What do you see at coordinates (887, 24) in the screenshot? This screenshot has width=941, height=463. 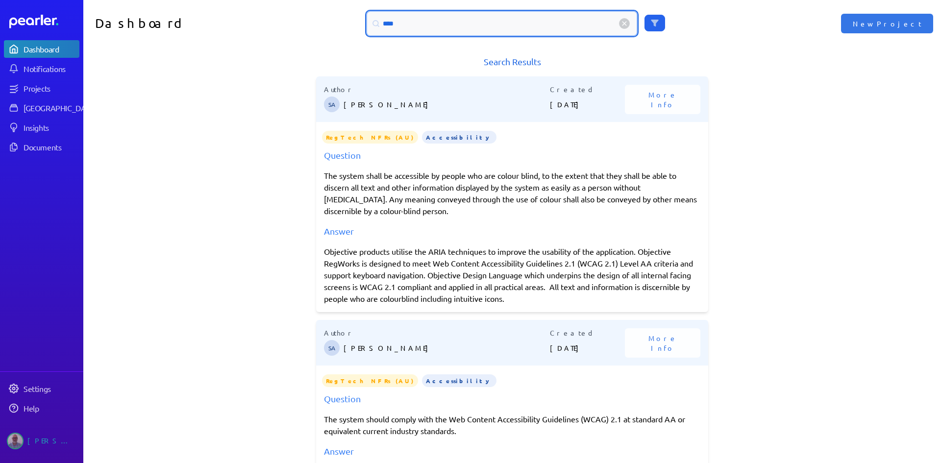 I see `span: New Project` at bounding box center [887, 24].